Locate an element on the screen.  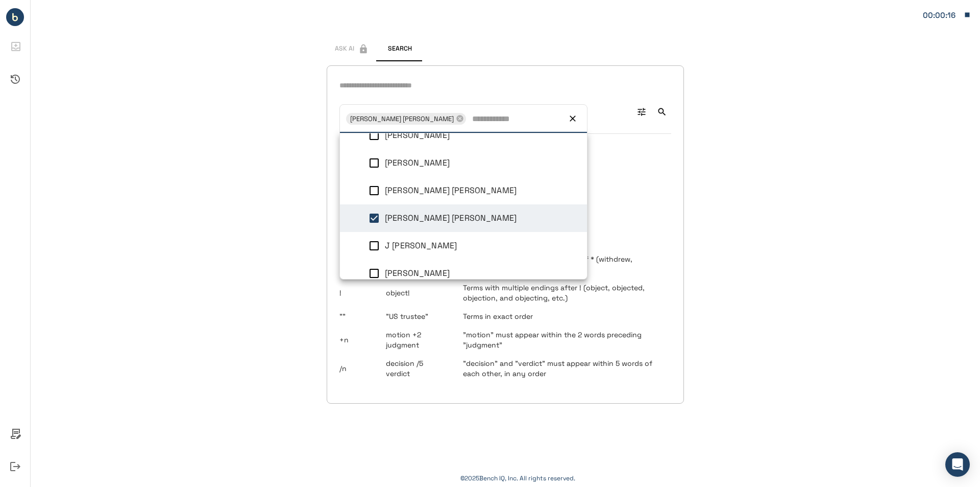
span: Brendan Linehan Shannon is located at coordinates (451, 190).